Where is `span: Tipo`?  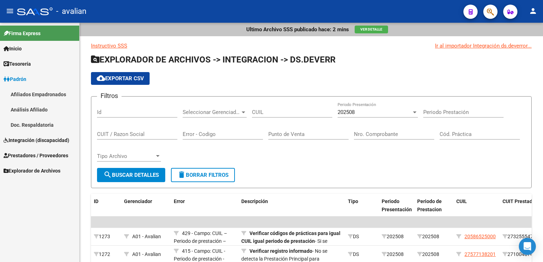
span: Tipo is located at coordinates (353, 201).